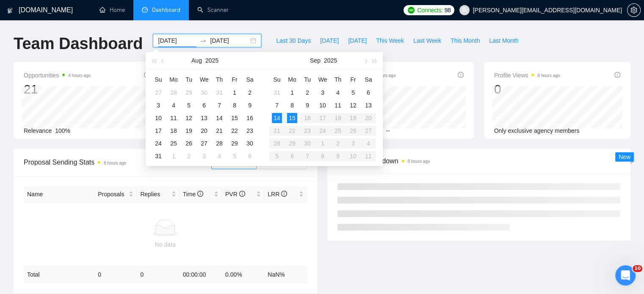 This screenshot has height=294, width=644. I want to click on td: 0, so click(116, 275).